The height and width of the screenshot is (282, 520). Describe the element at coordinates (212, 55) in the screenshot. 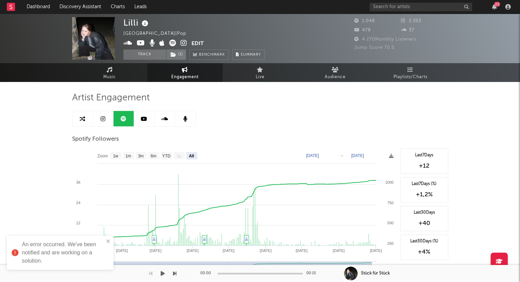

I see `span: Benchmark` at that location.